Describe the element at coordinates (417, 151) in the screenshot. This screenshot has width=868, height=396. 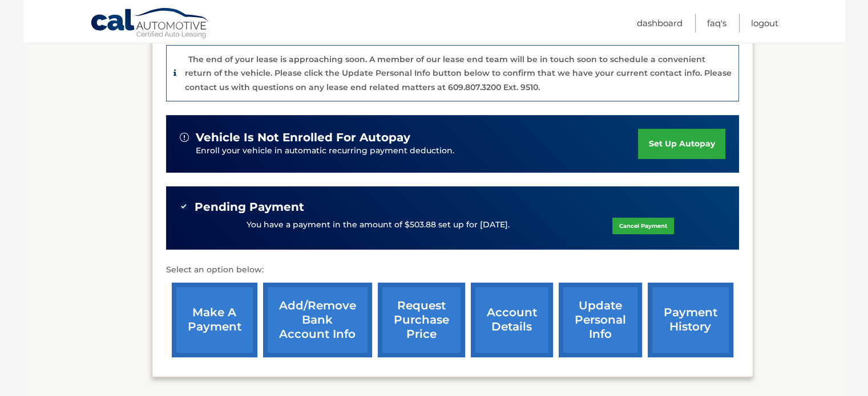
I see `p: Enroll your vehicle in automatic recurring payment deduction.` at that location.